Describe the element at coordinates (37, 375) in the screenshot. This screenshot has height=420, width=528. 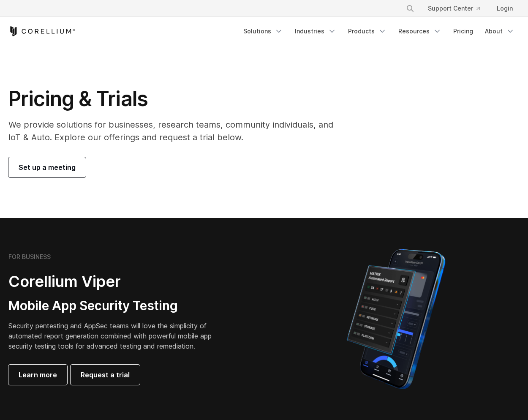
I see `span: Learn more` at that location.